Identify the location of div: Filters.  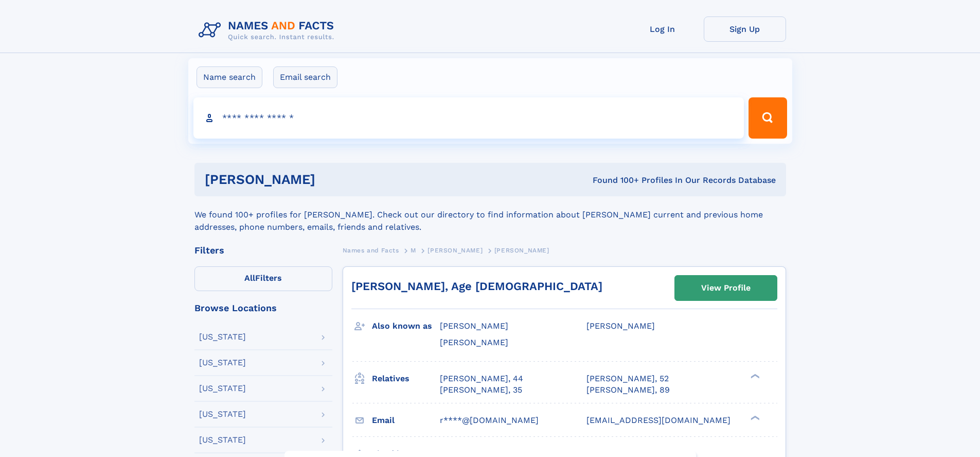
(263, 250).